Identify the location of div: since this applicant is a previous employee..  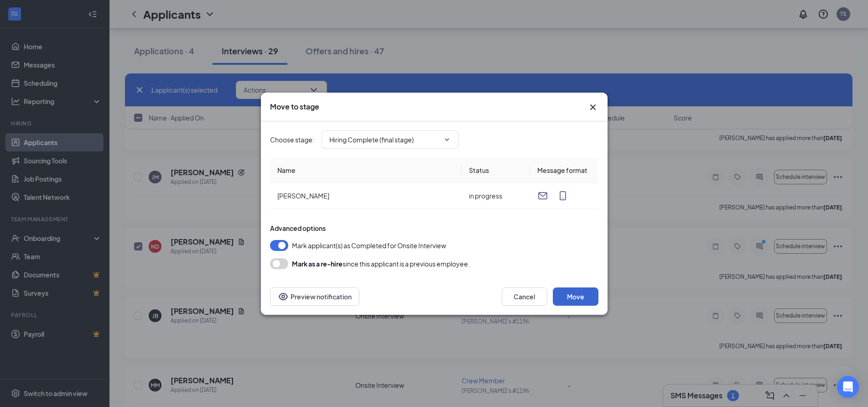
(381, 264).